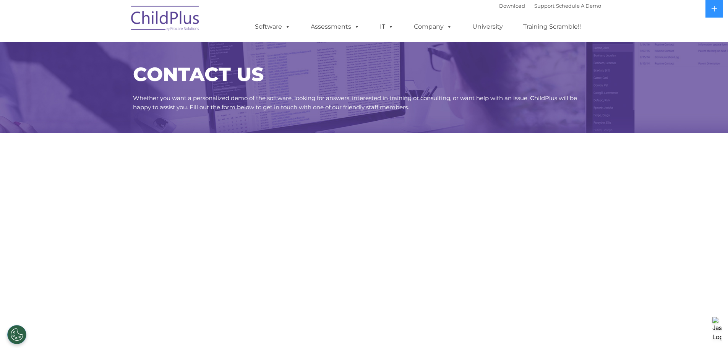  What do you see at coordinates (512, 6) in the screenshot?
I see `a: Download` at bounding box center [512, 6].